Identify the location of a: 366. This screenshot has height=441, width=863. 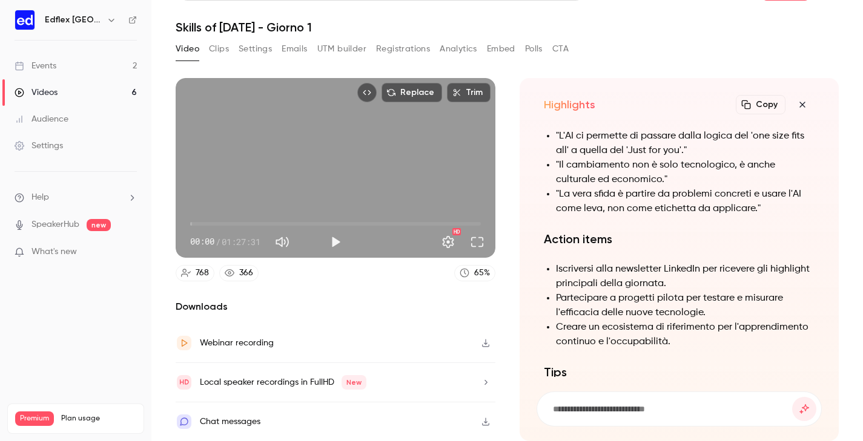
(239, 273).